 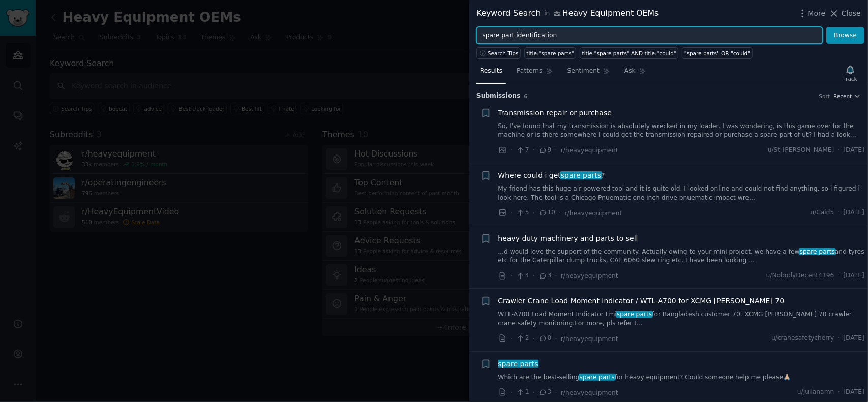 What do you see at coordinates (650, 36) in the screenshot?
I see `input: Try a keyword related to your business` at bounding box center [650, 36].